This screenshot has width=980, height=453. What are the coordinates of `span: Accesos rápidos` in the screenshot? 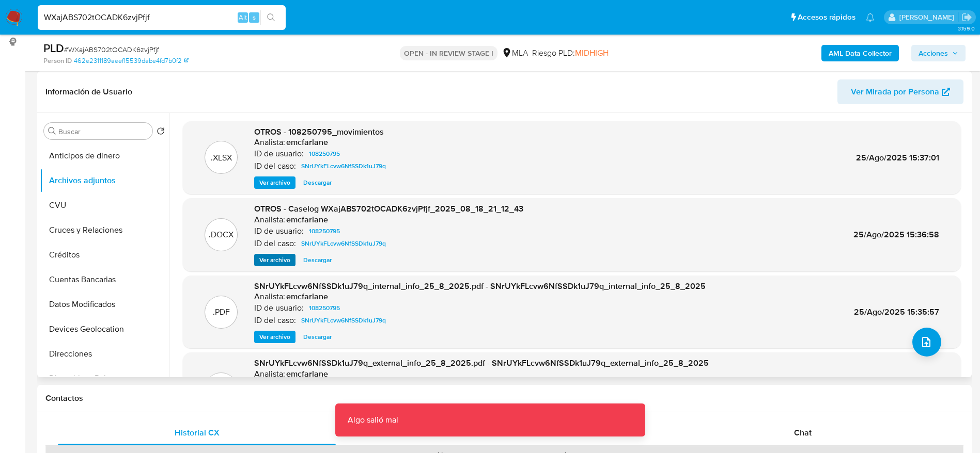 It's located at (827, 17).